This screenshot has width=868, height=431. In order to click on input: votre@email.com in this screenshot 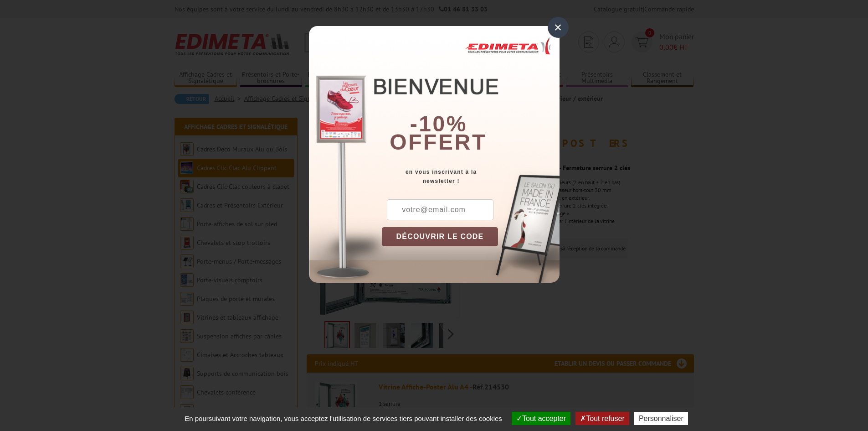, I will do `click(440, 210)`.